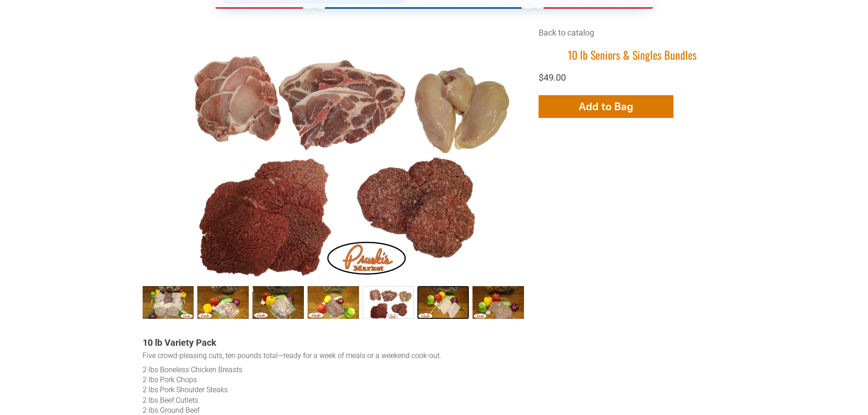  Describe the element at coordinates (388, 302) in the screenshot. I see `a: Seniors &amp; Singles Bundles005 4` at that location.